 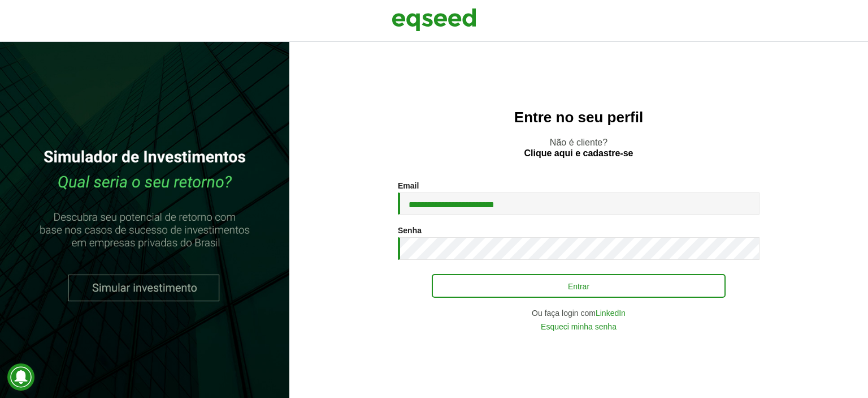 I want to click on label: Email, so click(x=408, y=185).